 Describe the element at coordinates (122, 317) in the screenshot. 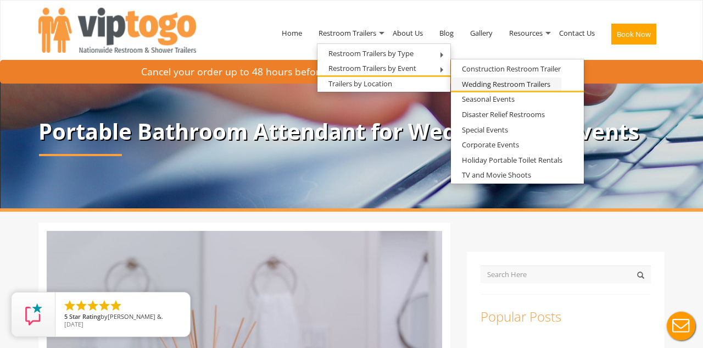

I see `span: by` at that location.